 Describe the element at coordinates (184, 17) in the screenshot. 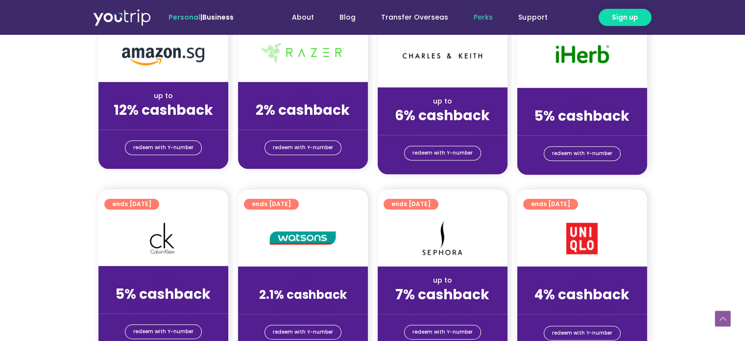

I see `span: Personal` at that location.